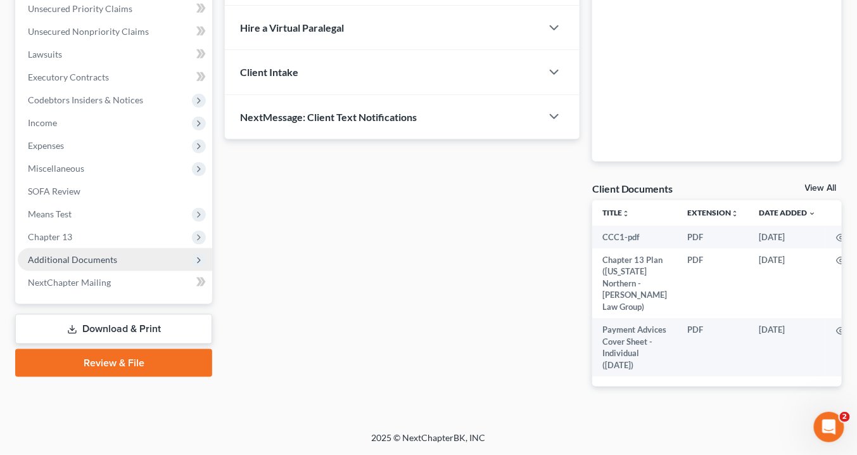 The image size is (857, 455). I want to click on td: CCC1-pdf, so click(634, 237).